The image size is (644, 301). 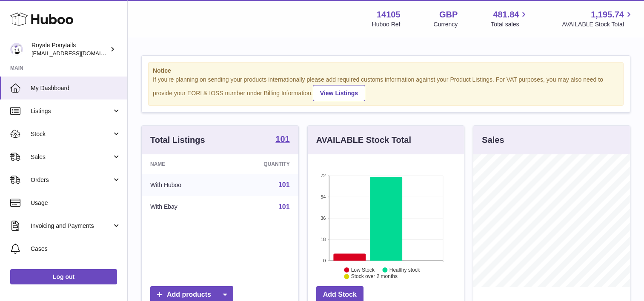 I want to click on h3: AVAILABLE Stock Total, so click(x=364, y=140).